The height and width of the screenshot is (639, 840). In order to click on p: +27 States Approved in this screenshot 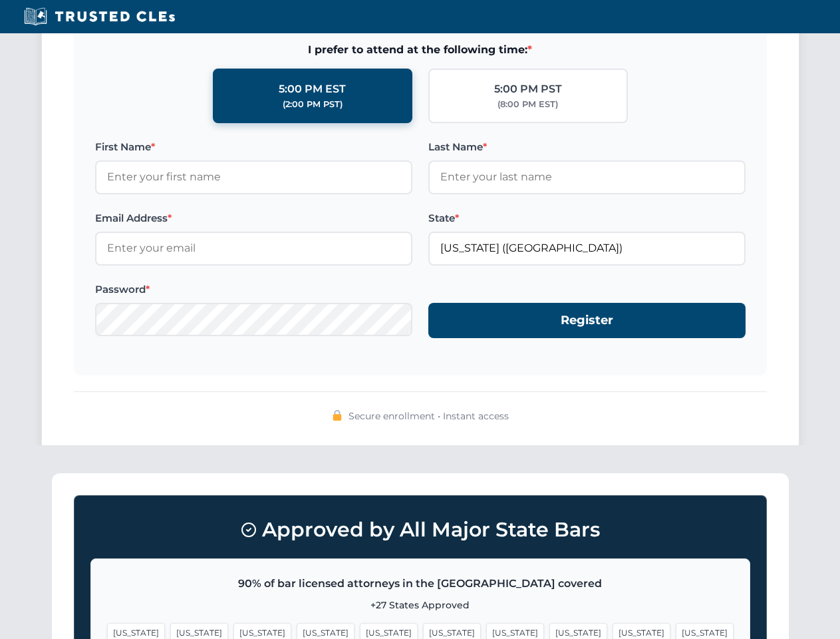, I will do `click(420, 605)`.